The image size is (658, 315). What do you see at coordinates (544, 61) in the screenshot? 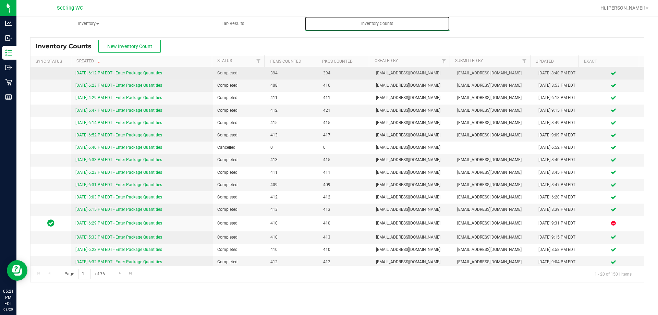
I see `a: Updated` at bounding box center [544, 61].